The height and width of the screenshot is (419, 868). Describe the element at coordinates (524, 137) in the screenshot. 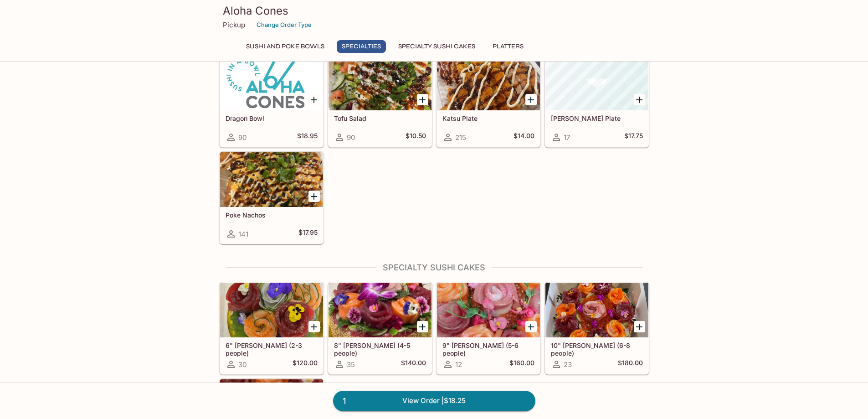

I see `h5: $14.00` at that location.